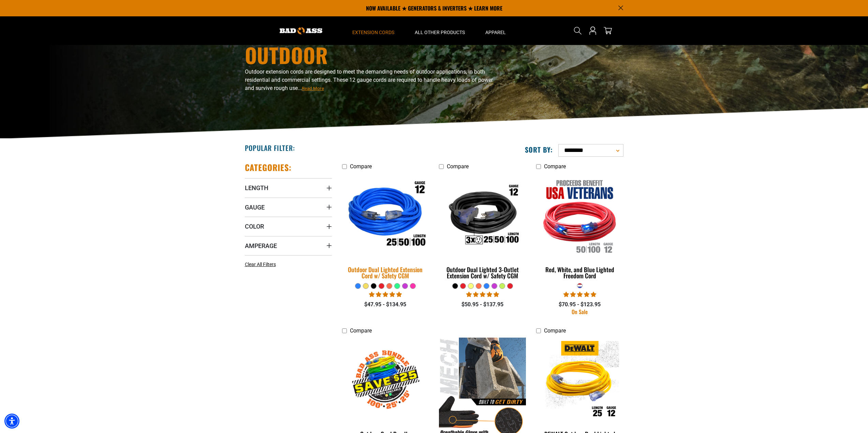  What do you see at coordinates (539, 150) in the screenshot?
I see `label: Sort by:` at bounding box center [539, 150].